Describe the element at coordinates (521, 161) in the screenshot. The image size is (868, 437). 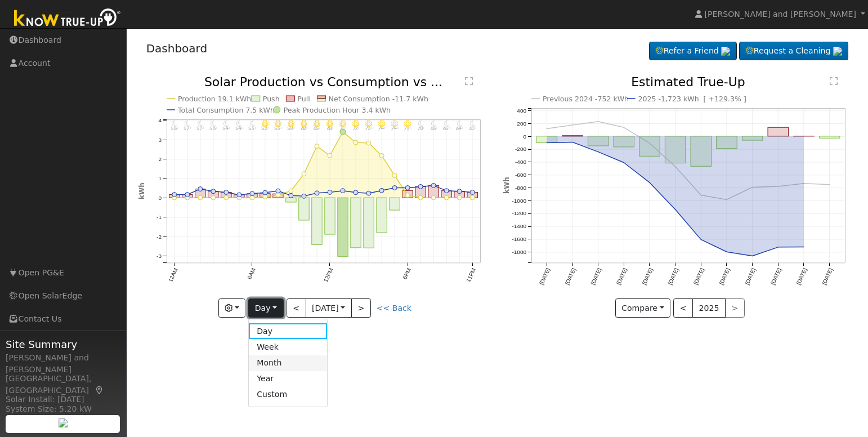
I see `text: -400` at that location.